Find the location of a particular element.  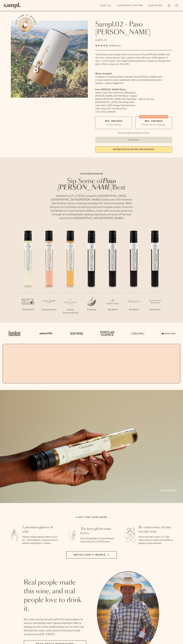

h2: Real people made this wine, and real people love to drink it. is located at coordinates (55, 596).